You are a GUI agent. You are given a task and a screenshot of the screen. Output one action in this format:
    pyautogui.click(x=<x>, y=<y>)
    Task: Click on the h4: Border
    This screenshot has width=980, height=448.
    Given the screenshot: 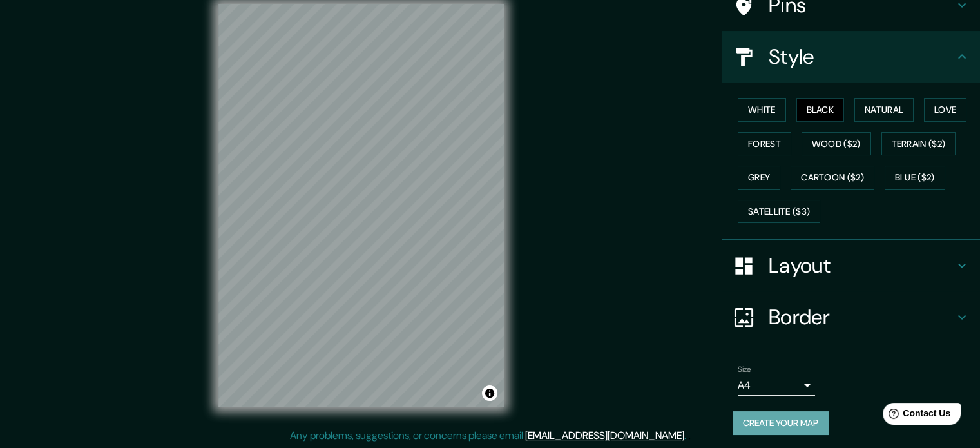 What is the action you would take?
    pyautogui.click(x=861, y=317)
    